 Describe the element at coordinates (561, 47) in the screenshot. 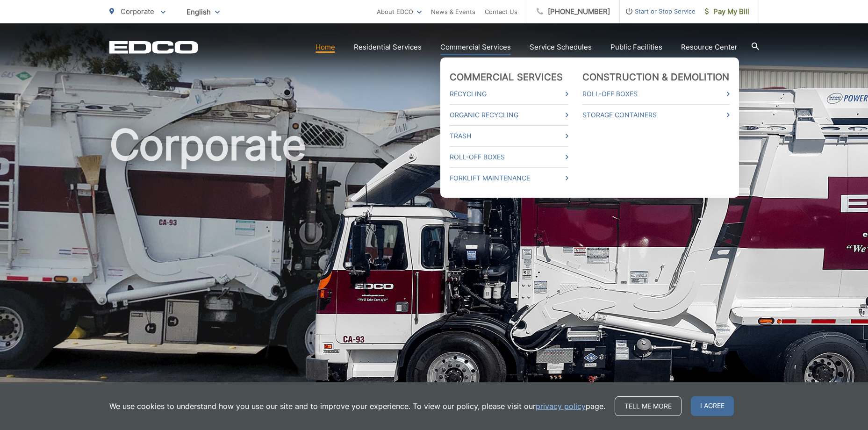

I see `a: Service Schedules` at that location.